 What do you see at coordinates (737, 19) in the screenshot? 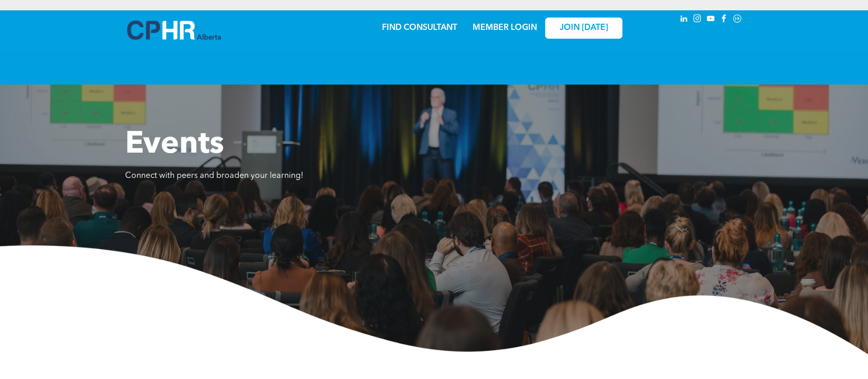
I see `a: Social network` at bounding box center [737, 19].